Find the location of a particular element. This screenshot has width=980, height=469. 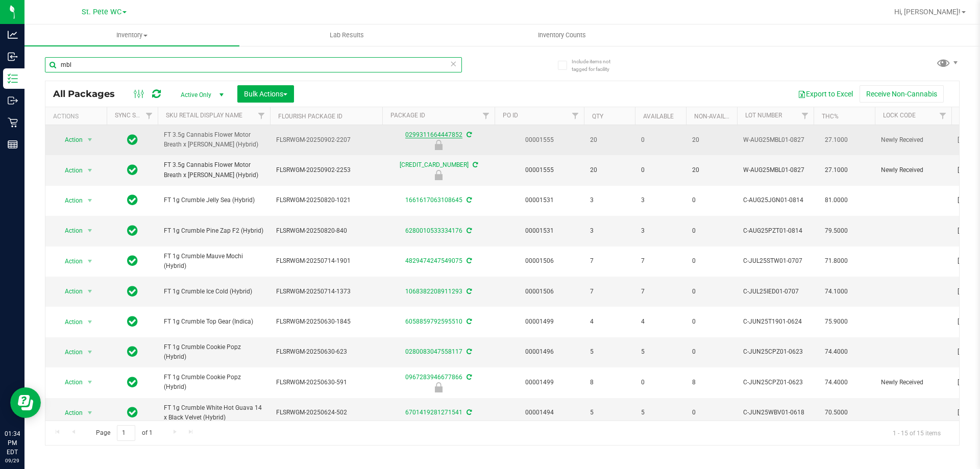

a: THC% is located at coordinates (830, 117).